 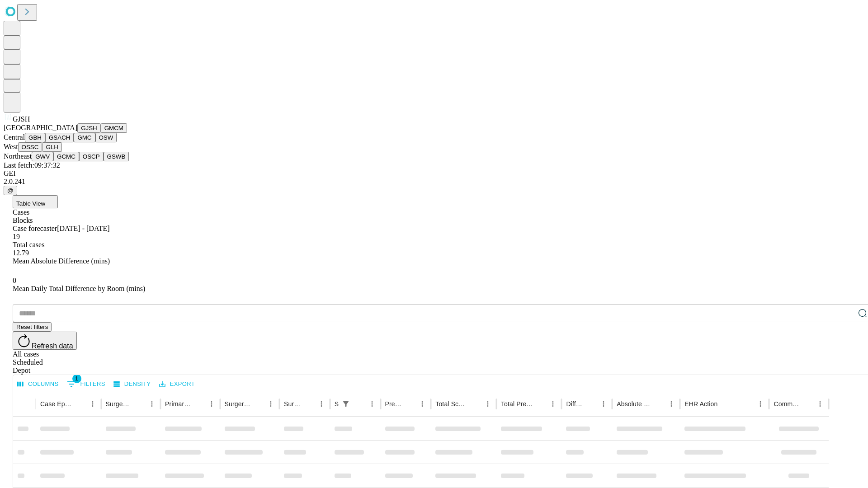 I want to click on span: Last fetch: 09:37:32, so click(x=32, y=165).